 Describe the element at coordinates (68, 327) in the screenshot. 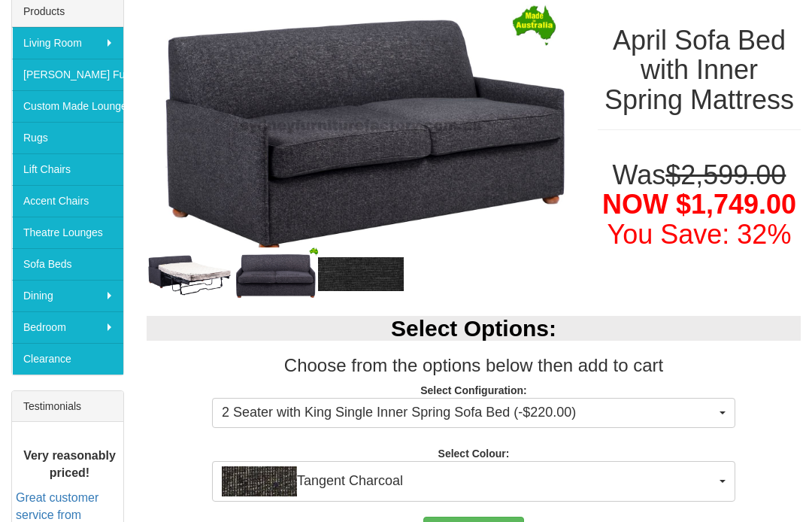

I see `a: Bedroom` at that location.